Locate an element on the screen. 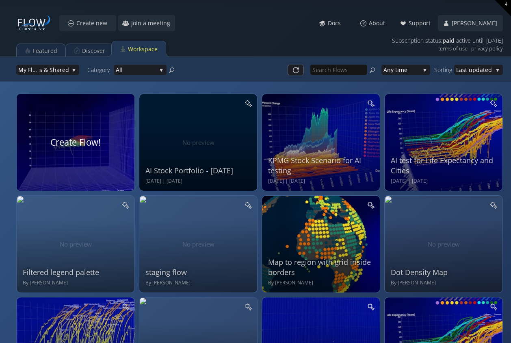  div: Sorting is located at coordinates (444, 70).